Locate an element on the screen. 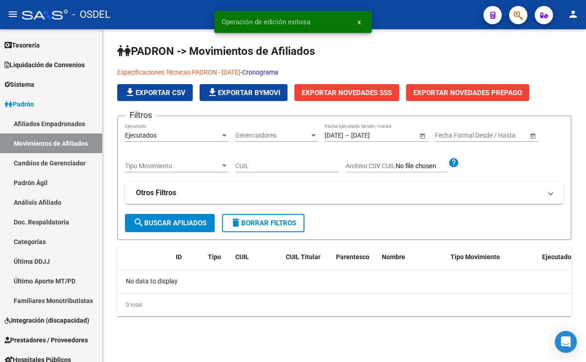  strong: Otros Filtros is located at coordinates (156, 193).